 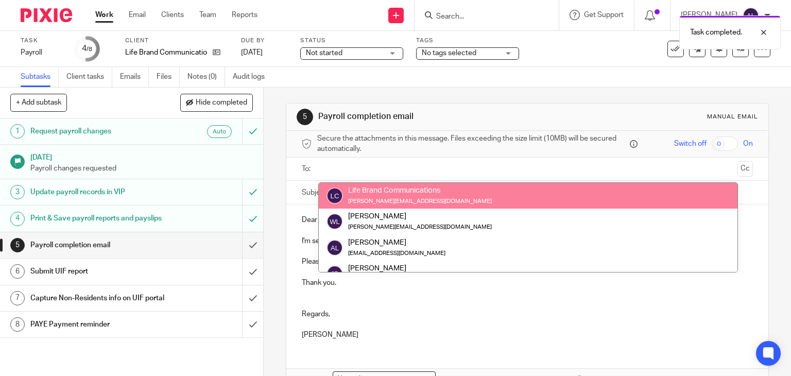 What do you see at coordinates (216, 103) in the screenshot?
I see `button: Hide completed` at bounding box center [216, 103].